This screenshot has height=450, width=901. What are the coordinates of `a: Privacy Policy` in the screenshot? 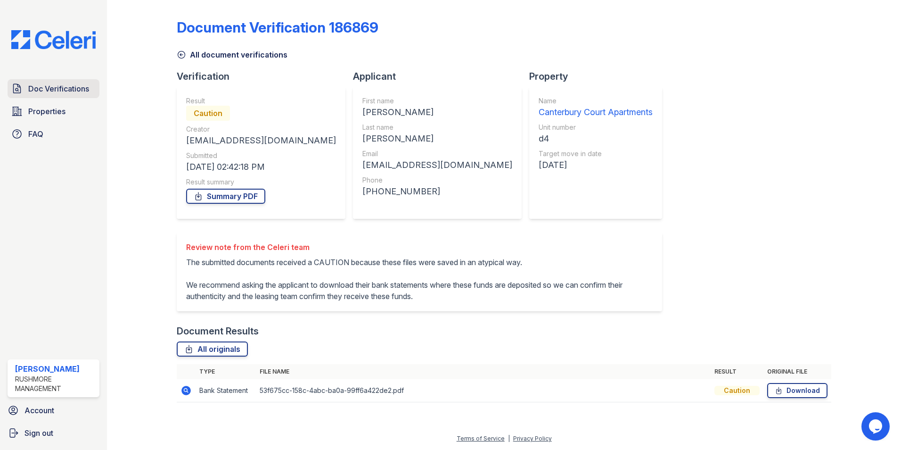 It's located at (533, 438).